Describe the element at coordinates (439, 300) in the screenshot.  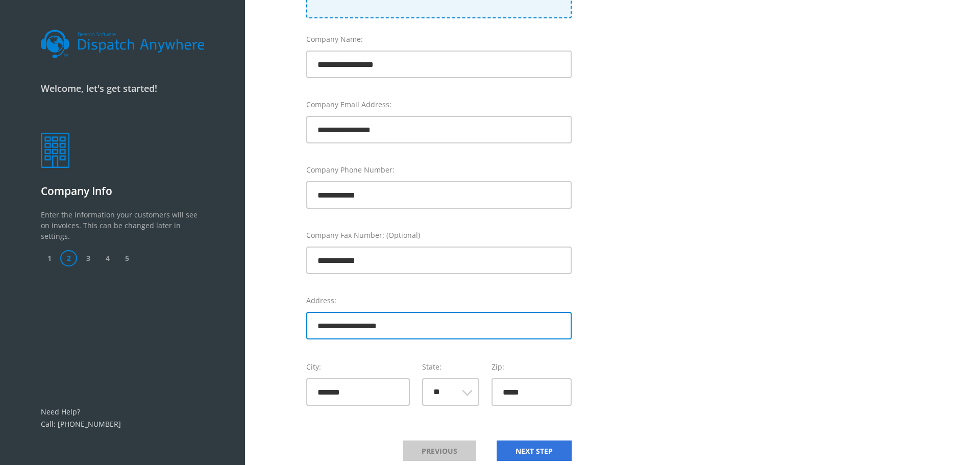
I see `label: Address:` at that location.